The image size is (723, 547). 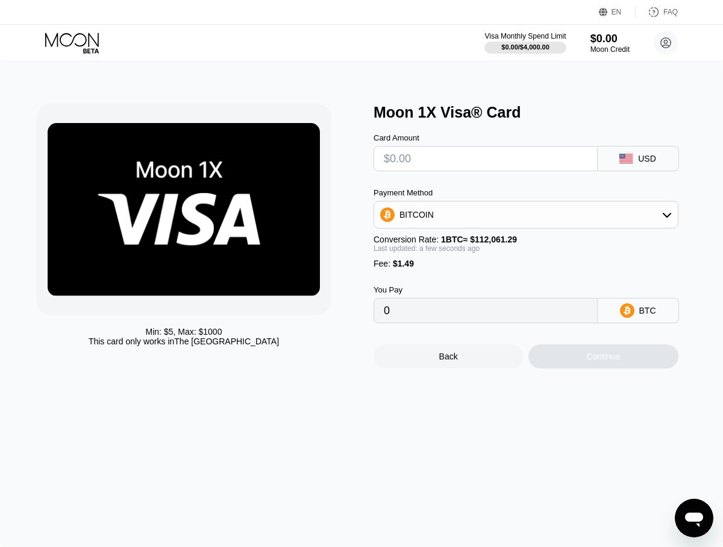 What do you see at coordinates (526, 192) in the screenshot?
I see `div: Payment Method` at bounding box center [526, 192].